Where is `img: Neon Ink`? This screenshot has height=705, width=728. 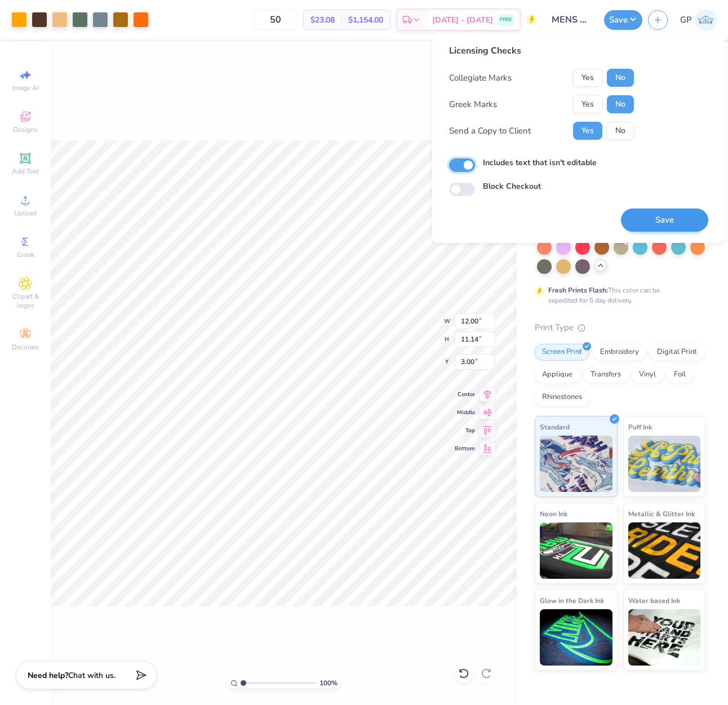 img: Neon Ink is located at coordinates (576, 550).